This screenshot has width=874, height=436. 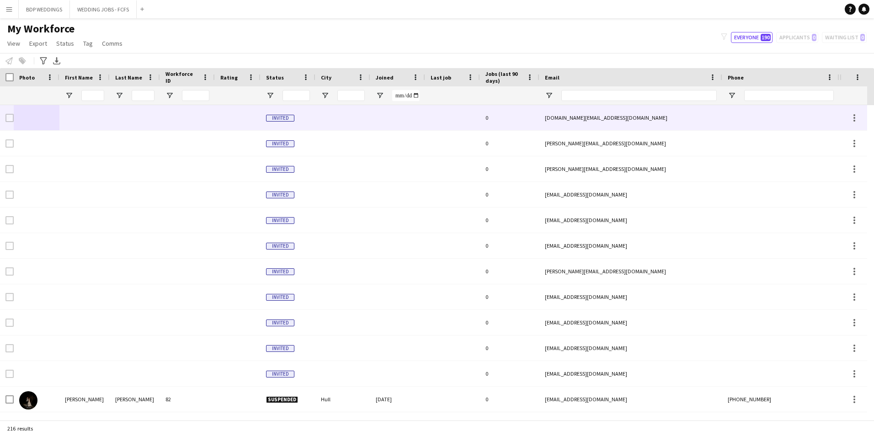 What do you see at coordinates (38, 43) in the screenshot?
I see `a: Export` at bounding box center [38, 43].